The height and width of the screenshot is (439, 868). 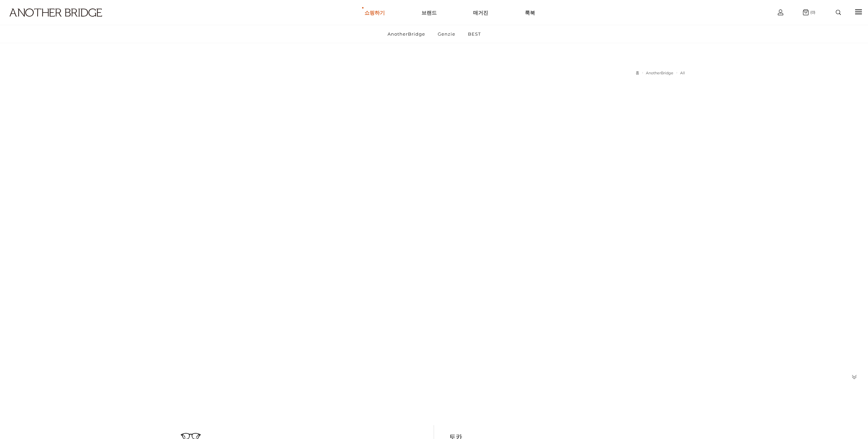 I want to click on span: (0), so click(x=812, y=12).